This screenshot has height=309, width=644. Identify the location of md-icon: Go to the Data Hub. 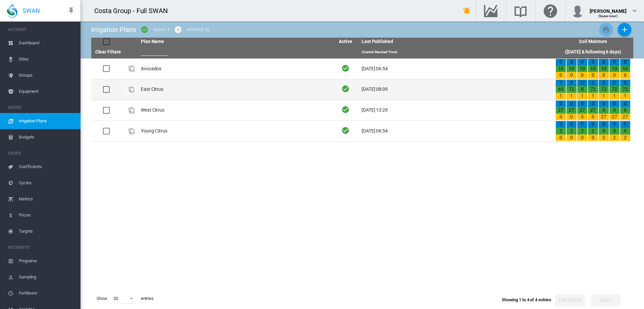
(491, 11).